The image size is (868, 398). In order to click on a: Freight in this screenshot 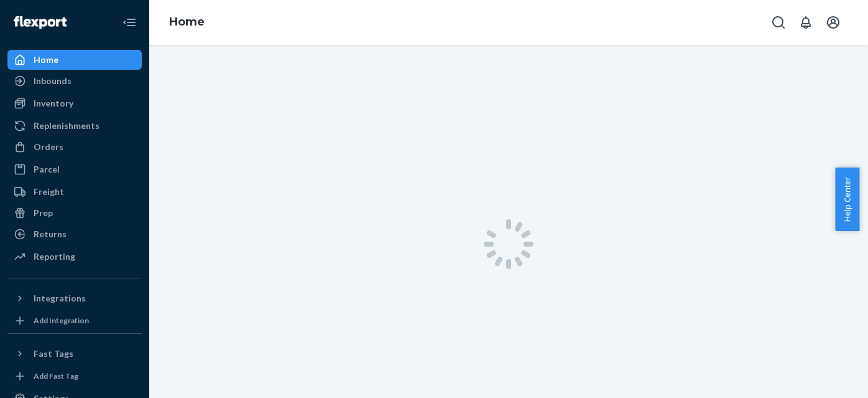, I will do `click(75, 191)`.